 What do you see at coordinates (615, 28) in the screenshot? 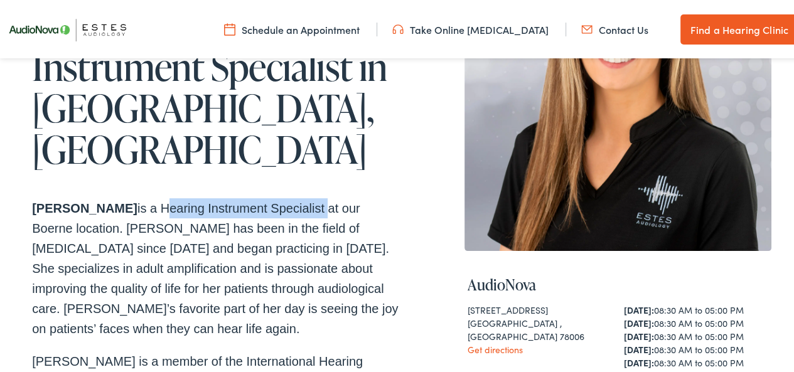
I see `a: Contact Us` at bounding box center [615, 28].